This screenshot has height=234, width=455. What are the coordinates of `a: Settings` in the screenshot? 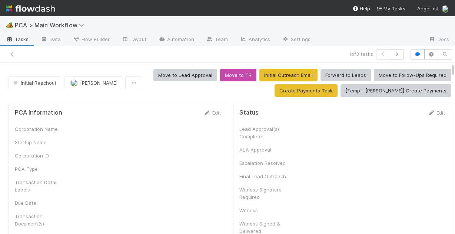 It's located at (296, 40).